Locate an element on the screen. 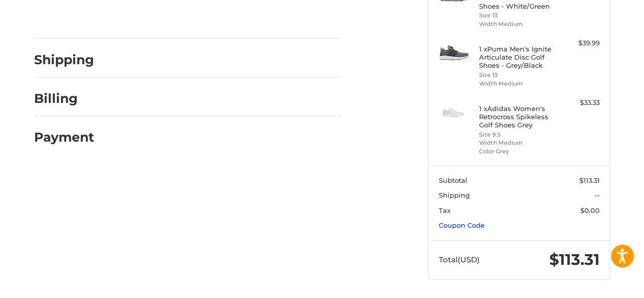 The width and height of the screenshot is (644, 298). span: $0.00 is located at coordinates (590, 210).